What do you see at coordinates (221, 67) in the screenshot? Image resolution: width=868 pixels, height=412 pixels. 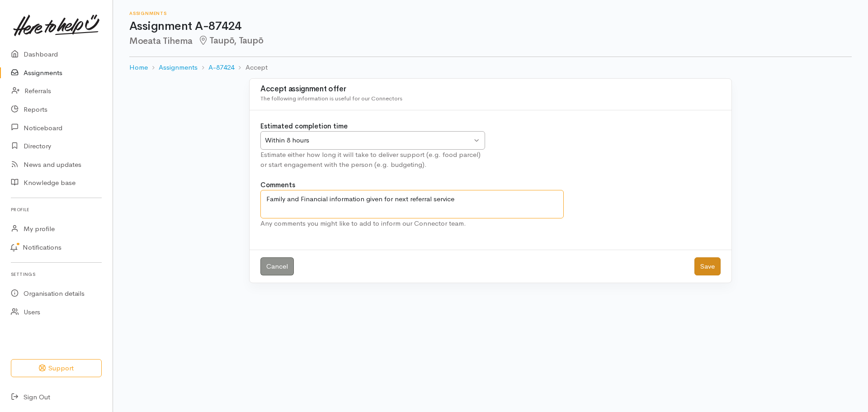 I see `a: A-87424` at bounding box center [221, 67].